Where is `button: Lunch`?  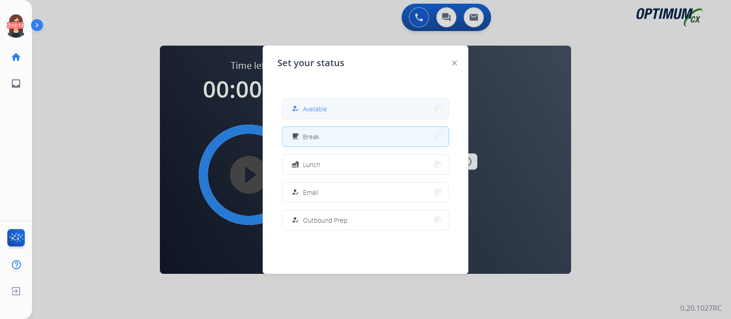
button: Lunch is located at coordinates (366, 164).